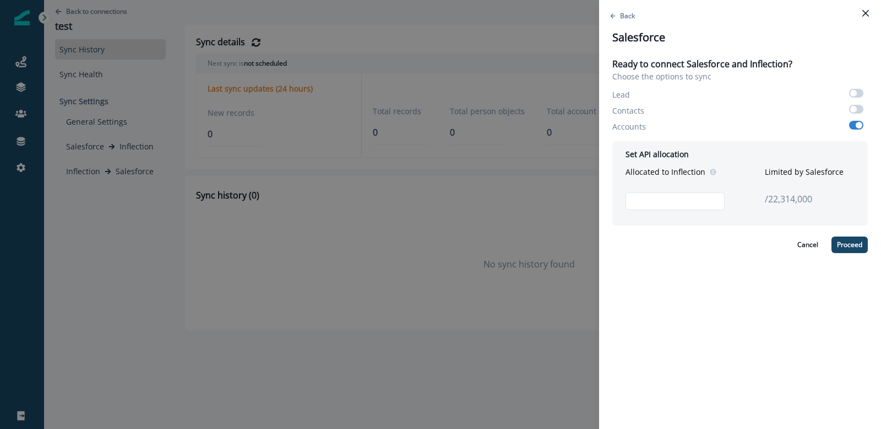 This screenshot has height=429, width=881. What do you see at coordinates (740, 154) in the screenshot?
I see `h2: Set API allocation` at bounding box center [740, 154].